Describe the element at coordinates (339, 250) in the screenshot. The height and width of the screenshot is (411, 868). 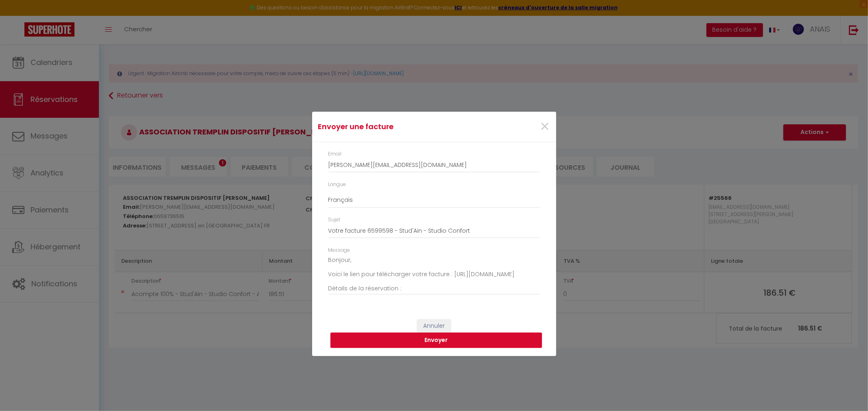
I see `label: Message` at that location.